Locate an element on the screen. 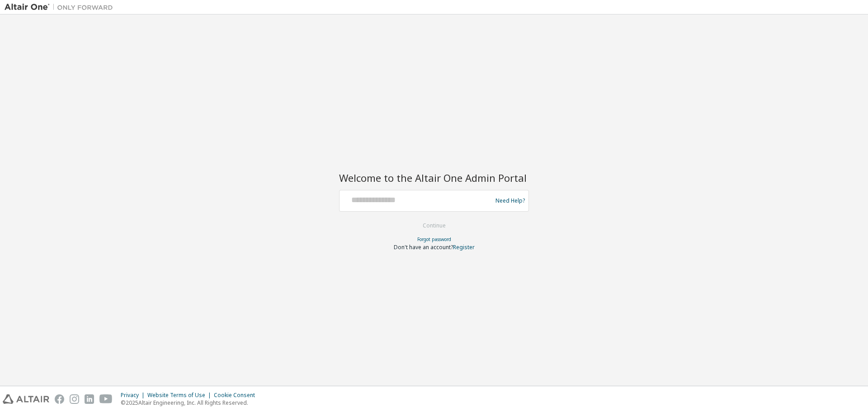  img: linkedin.svg is located at coordinates (89, 399).